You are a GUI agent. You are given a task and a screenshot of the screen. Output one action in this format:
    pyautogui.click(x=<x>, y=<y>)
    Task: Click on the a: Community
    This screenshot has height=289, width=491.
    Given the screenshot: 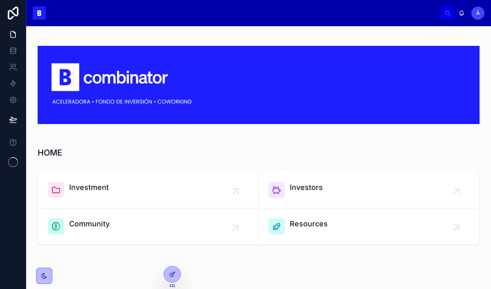 What is the action you would take?
    pyautogui.click(x=148, y=226)
    